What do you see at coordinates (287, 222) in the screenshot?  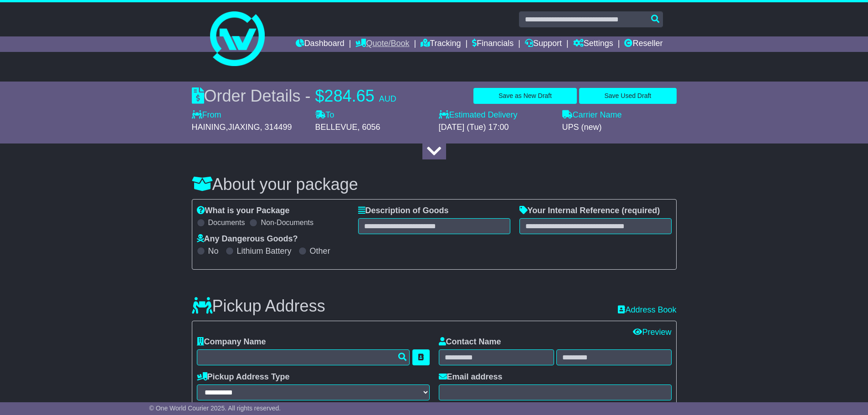 I see `label: Non-Documents` at bounding box center [287, 222].